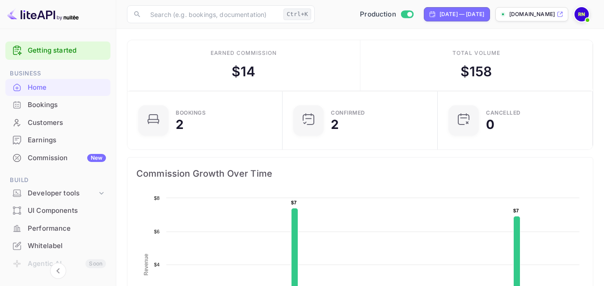  What do you see at coordinates (58, 87) in the screenshot?
I see `a: Home` at bounding box center [58, 87].